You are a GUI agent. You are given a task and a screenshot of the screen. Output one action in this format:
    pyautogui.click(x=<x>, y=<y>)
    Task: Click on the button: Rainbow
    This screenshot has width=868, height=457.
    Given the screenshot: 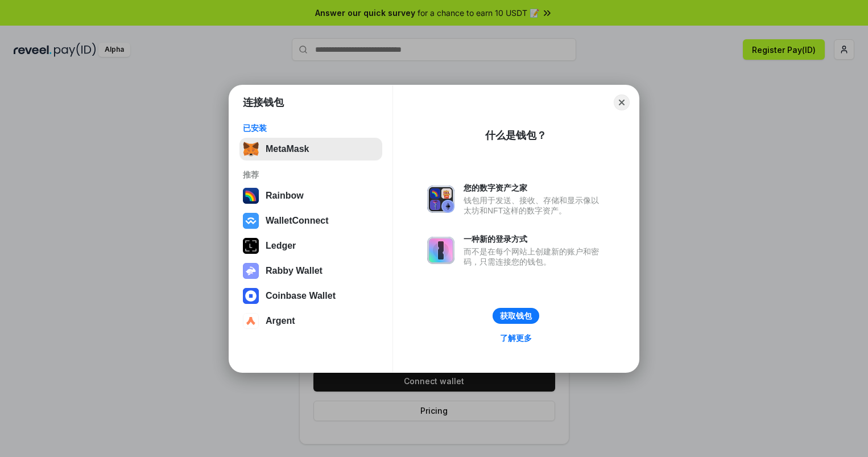 What is the action you would take?
    pyautogui.click(x=311, y=196)
    